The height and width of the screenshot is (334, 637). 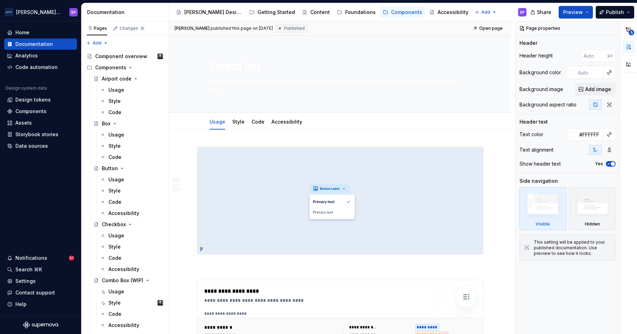 I want to click on div: Background aspect ratio, so click(x=547, y=105).